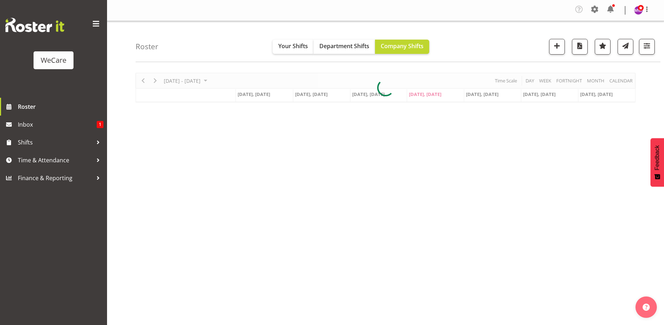 The width and height of the screenshot is (664, 325). What do you see at coordinates (147, 46) in the screenshot?
I see `h4: Roster` at bounding box center [147, 46].